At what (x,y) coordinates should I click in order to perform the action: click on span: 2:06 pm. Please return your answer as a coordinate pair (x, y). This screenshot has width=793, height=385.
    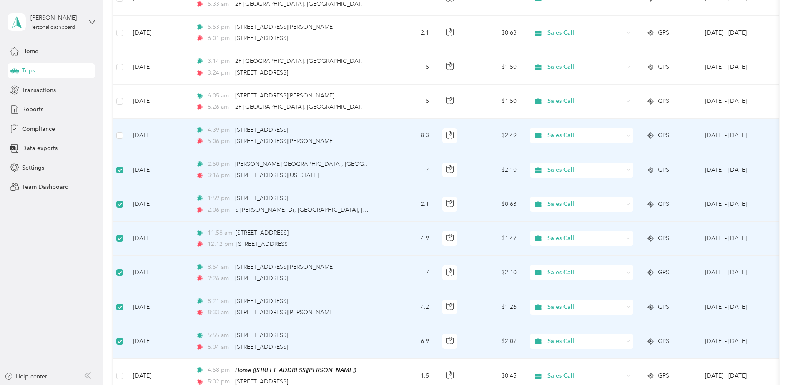
    Looking at the image, I should click on (219, 210).